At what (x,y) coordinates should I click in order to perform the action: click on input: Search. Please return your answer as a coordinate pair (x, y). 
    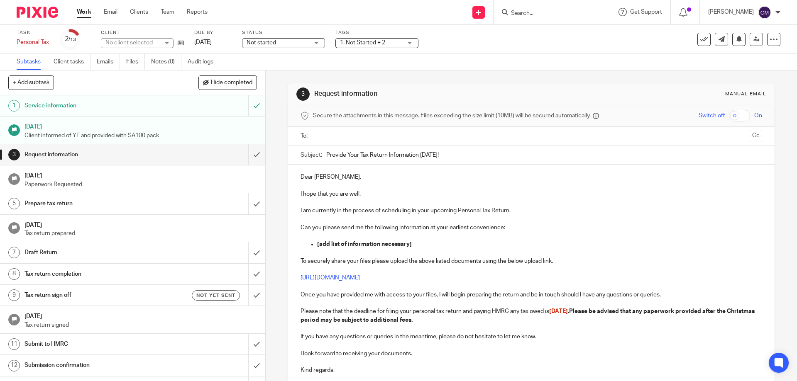
    Looking at the image, I should click on (547, 14).